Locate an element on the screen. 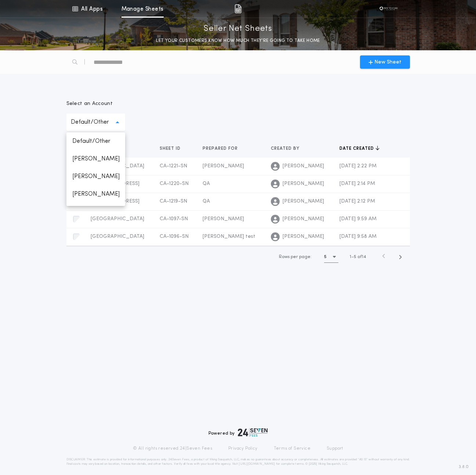 Image resolution: width=476 pixels, height=475 pixels. p: © All rights reserved. 24|Seven Fees is located at coordinates (173, 449).